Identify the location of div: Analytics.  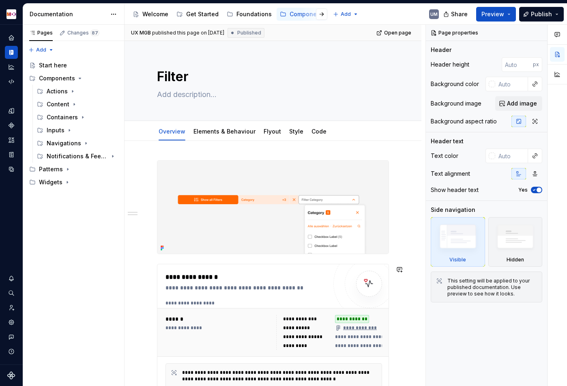
(11, 67).